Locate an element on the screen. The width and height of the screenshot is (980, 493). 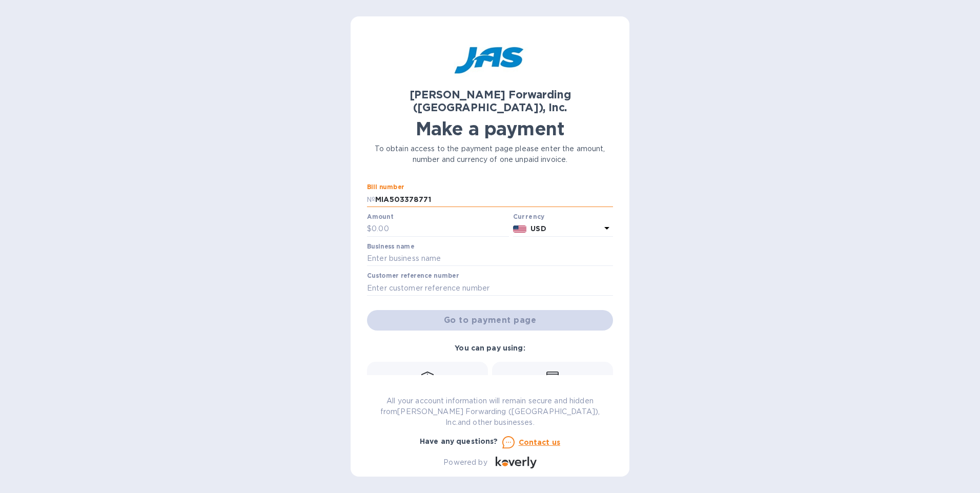
p: To obtain access to the payment page please enter the amount, number and currency of one unpaid i... is located at coordinates (490, 154).